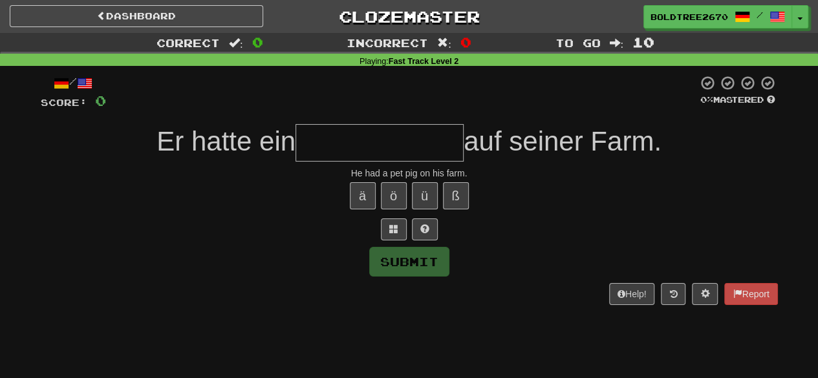  I want to click on button: Help!, so click(632, 294).